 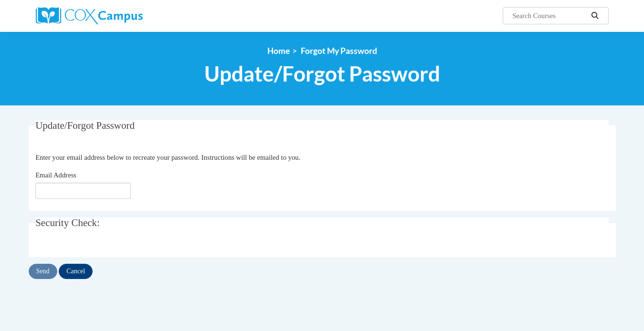 What do you see at coordinates (339, 51) in the screenshot?
I see `span: Forgot My Password` at bounding box center [339, 51].